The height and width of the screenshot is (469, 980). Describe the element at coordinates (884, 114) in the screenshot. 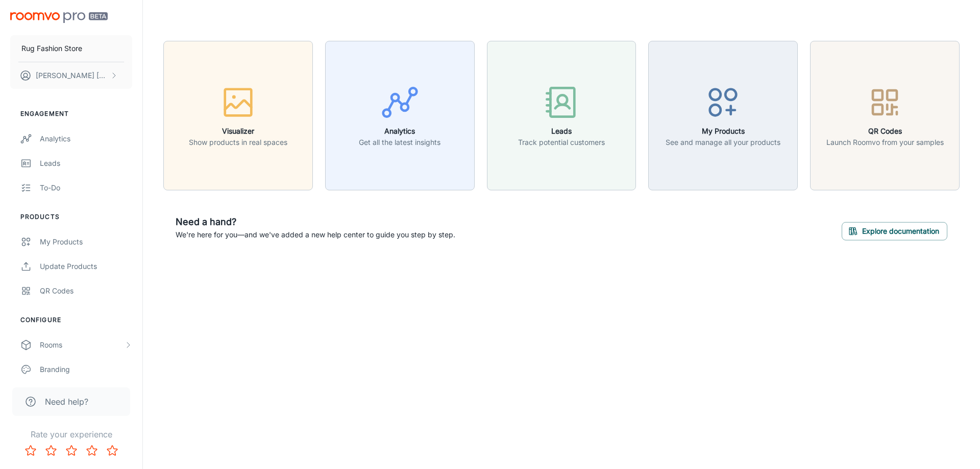

I see `a: QR CodesLaunch Roomvo from your samples` at that location.